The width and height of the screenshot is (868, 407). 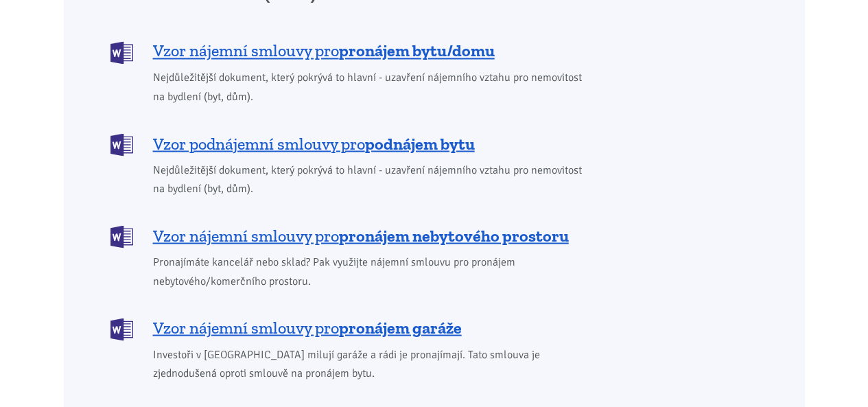 I want to click on a: Vzor nájemní smlouvy propronájem garáže, so click(x=350, y=327).